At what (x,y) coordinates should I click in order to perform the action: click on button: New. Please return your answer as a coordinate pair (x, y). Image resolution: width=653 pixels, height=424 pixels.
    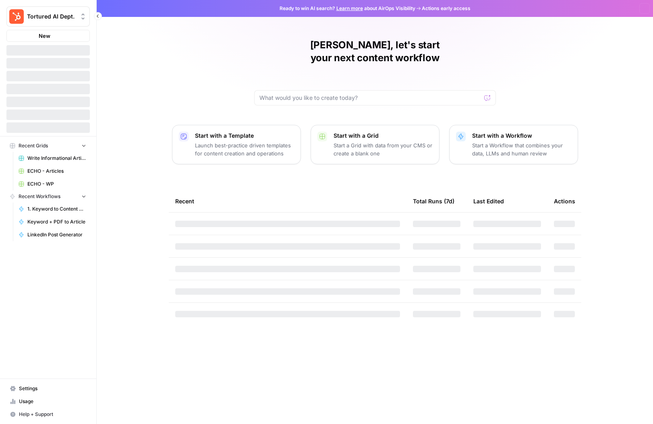
    Looking at the image, I should click on (48, 36).